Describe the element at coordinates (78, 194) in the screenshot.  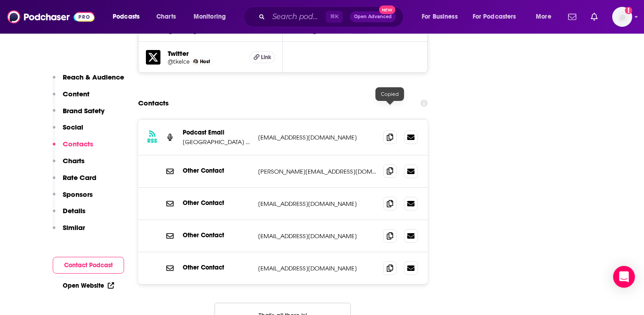
I see `p: Sponsors` at that location.